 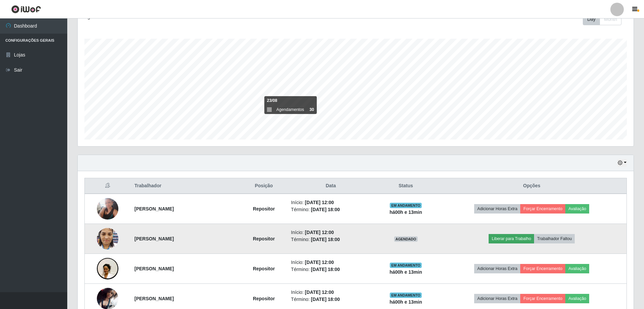 I want to click on button: Trabalhador Faltou, so click(x=554, y=238).